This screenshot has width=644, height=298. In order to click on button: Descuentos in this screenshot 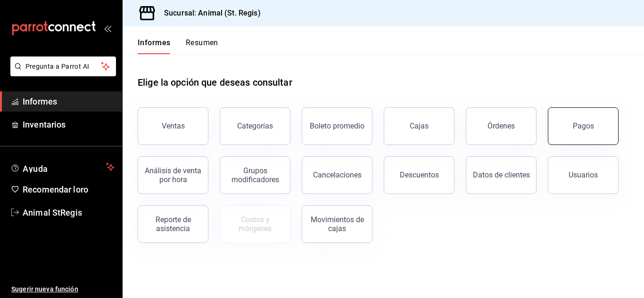, I will do `click(419, 175)`.